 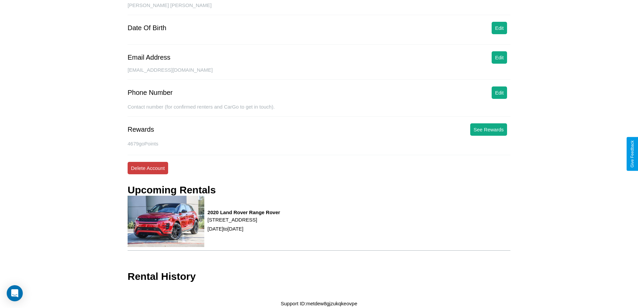 I want to click on button: See Rewards, so click(x=489, y=129).